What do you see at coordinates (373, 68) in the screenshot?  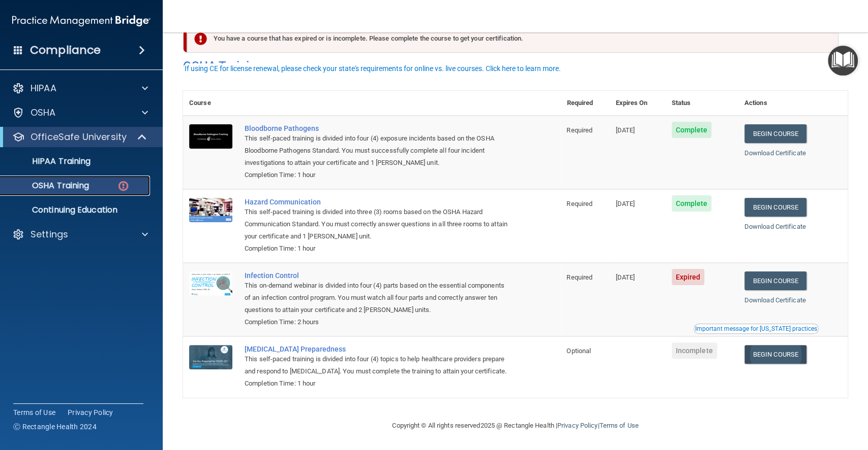 I see `div: If using CE for license renewal, please check your state's requirements for online vs. live cours...` at bounding box center [373, 68].